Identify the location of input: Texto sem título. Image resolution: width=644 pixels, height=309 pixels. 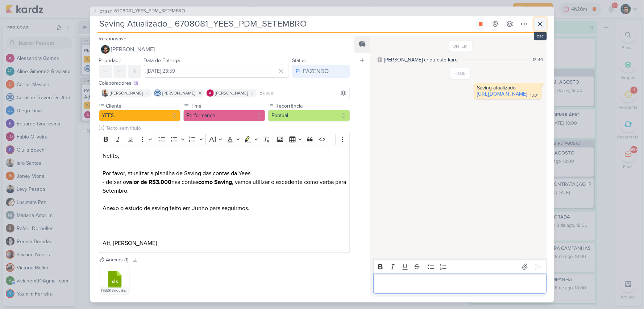
(228, 128).